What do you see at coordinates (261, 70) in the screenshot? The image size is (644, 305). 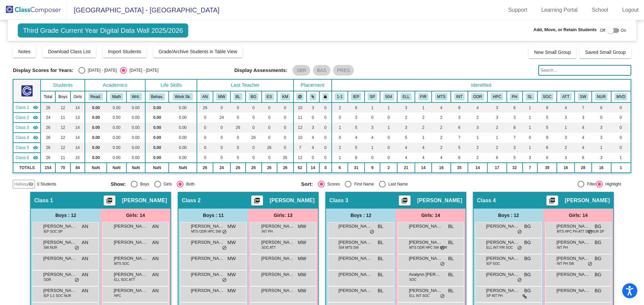 I see `span: Display Assessments:` at bounding box center [261, 70].